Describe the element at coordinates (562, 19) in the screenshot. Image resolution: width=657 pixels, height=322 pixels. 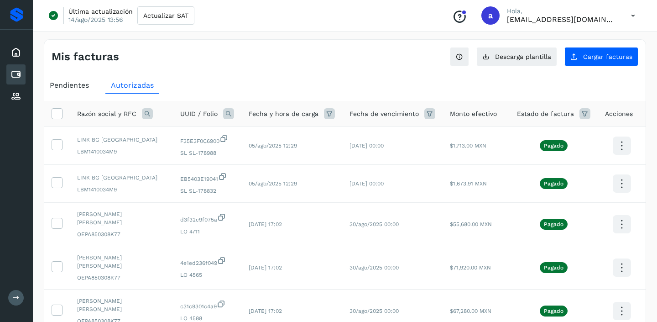
I see `p: administracion1@mablo.mx` at that location.